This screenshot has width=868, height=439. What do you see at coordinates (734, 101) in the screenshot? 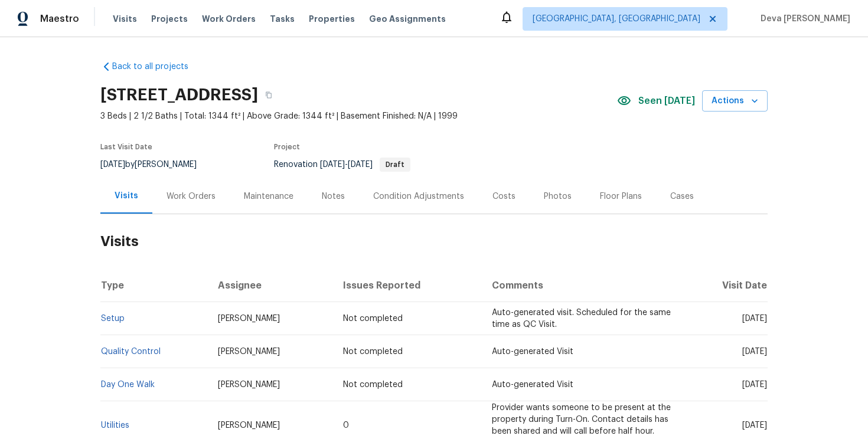
I see `button: Actions` at bounding box center [734, 101].